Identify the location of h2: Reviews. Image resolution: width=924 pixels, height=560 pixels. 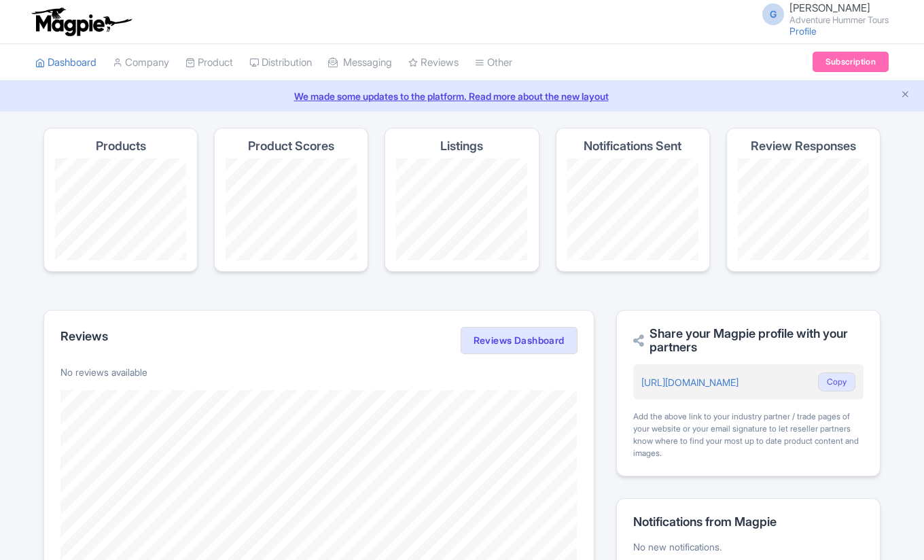
(85, 336).